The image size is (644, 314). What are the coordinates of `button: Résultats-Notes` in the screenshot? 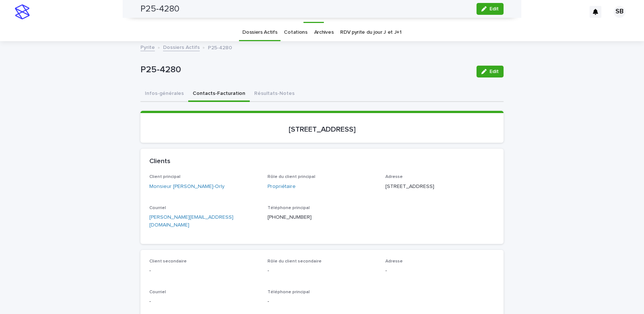 It's located at (274, 94).